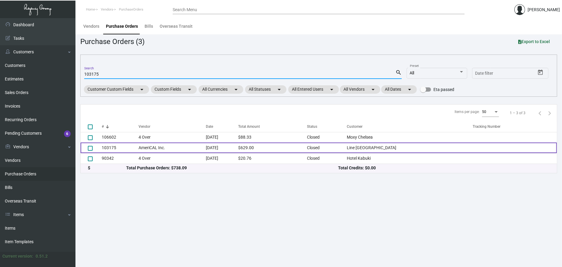  What do you see at coordinates (131, 9) in the screenshot?
I see `span: PurchaseOrders` at bounding box center [131, 9].